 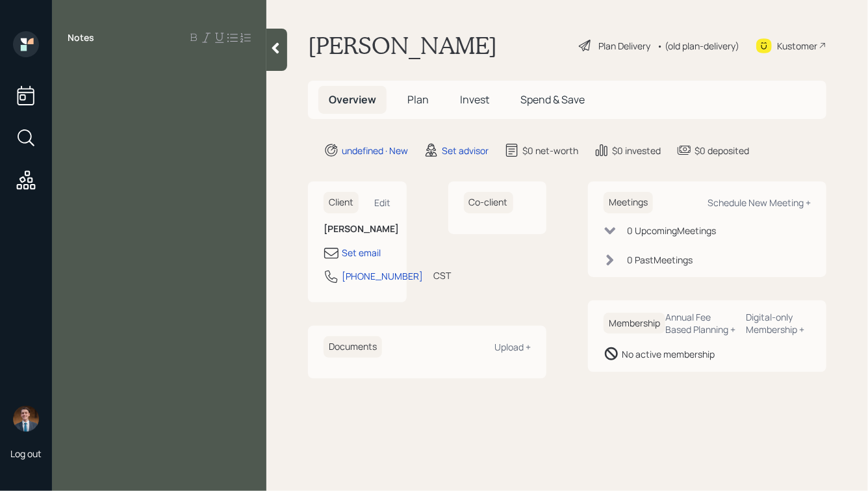 What do you see at coordinates (550, 150) in the screenshot?
I see `div: $0 net-worth` at bounding box center [550, 150].